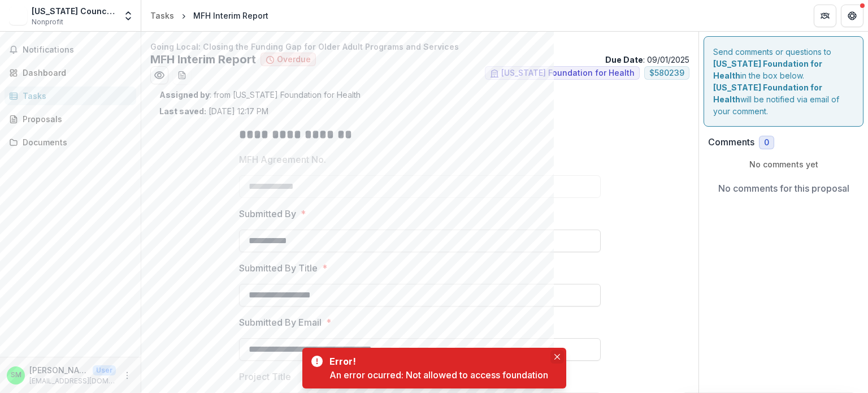 Image resolution: width=868 pixels, height=393 pixels. I want to click on a: Dashboard, so click(70, 72).